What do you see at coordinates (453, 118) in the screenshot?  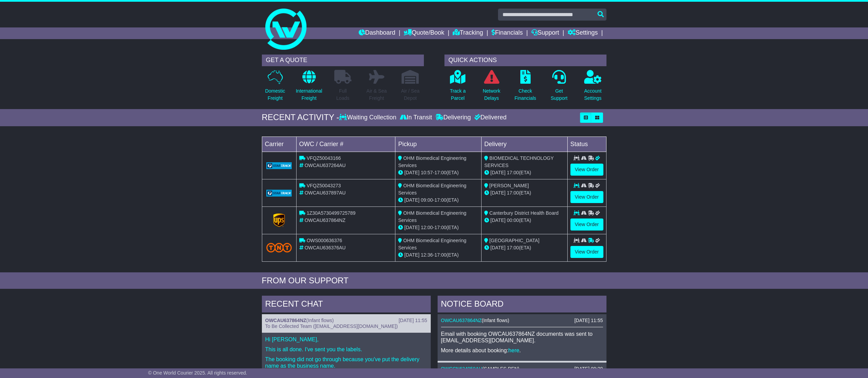 I see `div: Delivering` at bounding box center [453, 118].